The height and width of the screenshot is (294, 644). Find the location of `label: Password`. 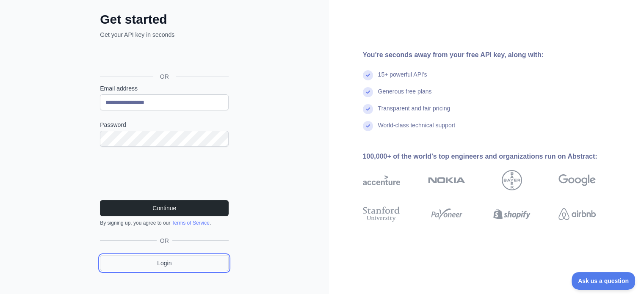

label: Password is located at coordinates (164, 124).